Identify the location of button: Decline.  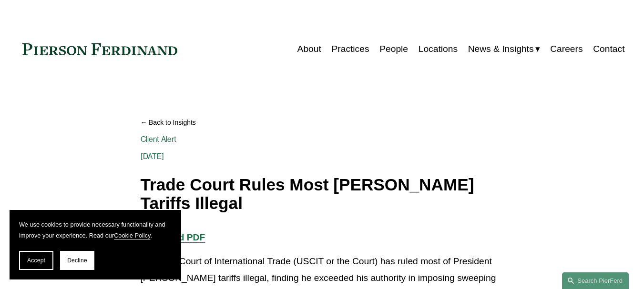
(77, 260).